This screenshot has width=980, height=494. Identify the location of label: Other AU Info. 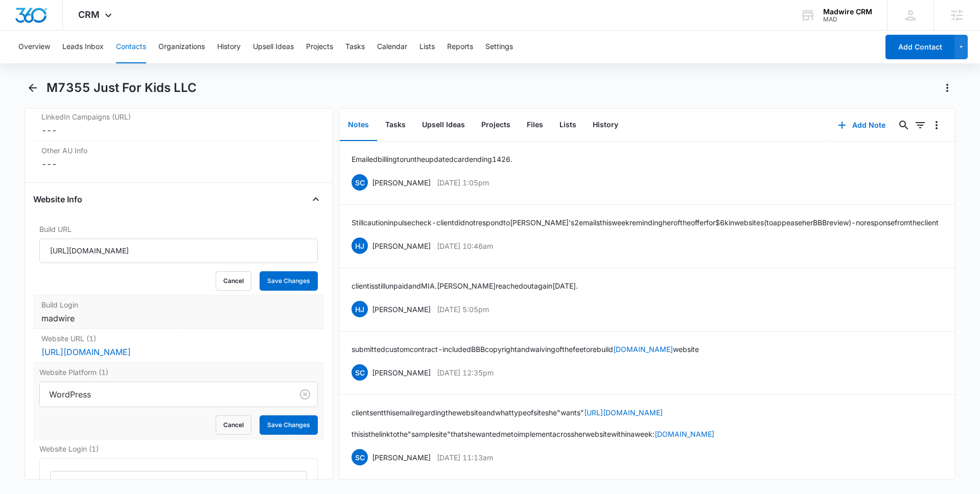
(178, 150).